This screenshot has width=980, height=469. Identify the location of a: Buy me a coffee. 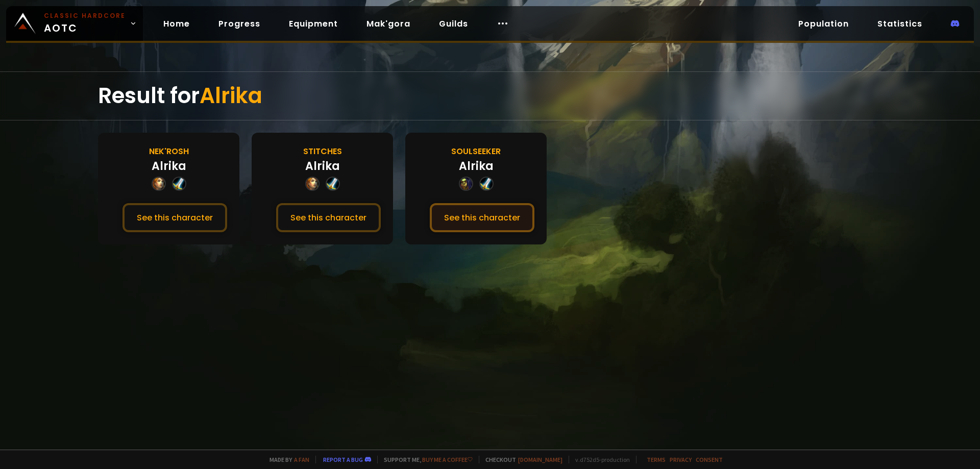
(448, 459).